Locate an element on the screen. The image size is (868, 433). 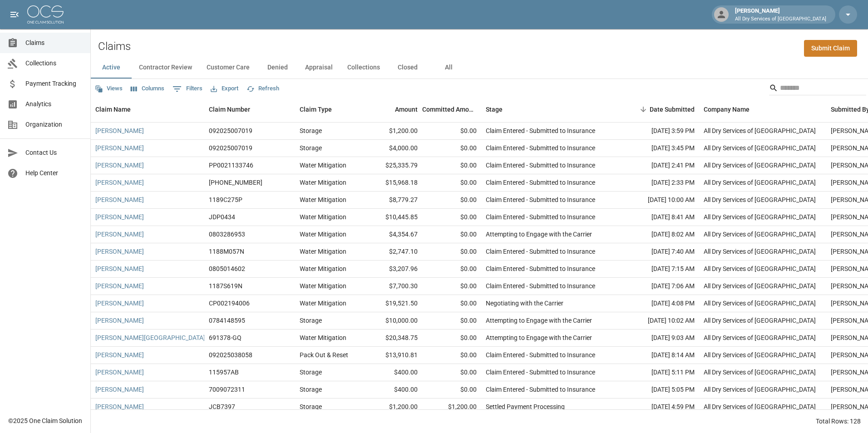
div: $10,000.00 is located at coordinates (393, 321).